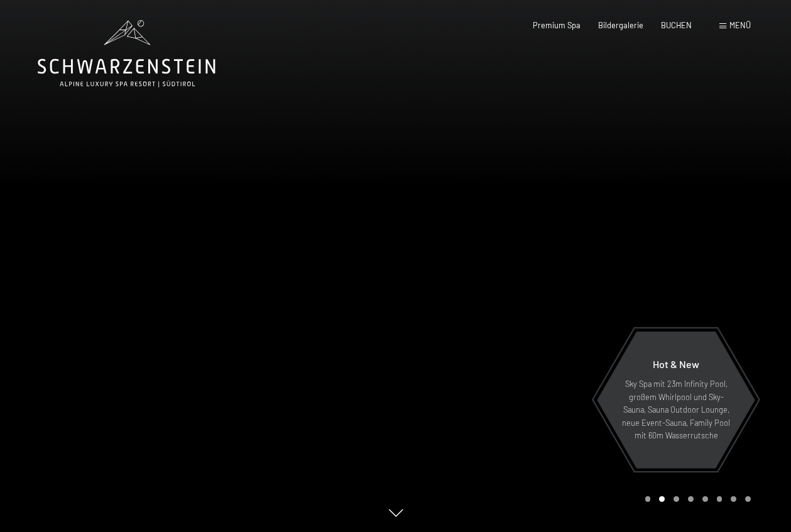  What do you see at coordinates (662, 499) in the screenshot?
I see `div: Carousel Page 2 (Current Slide)` at bounding box center [662, 499].